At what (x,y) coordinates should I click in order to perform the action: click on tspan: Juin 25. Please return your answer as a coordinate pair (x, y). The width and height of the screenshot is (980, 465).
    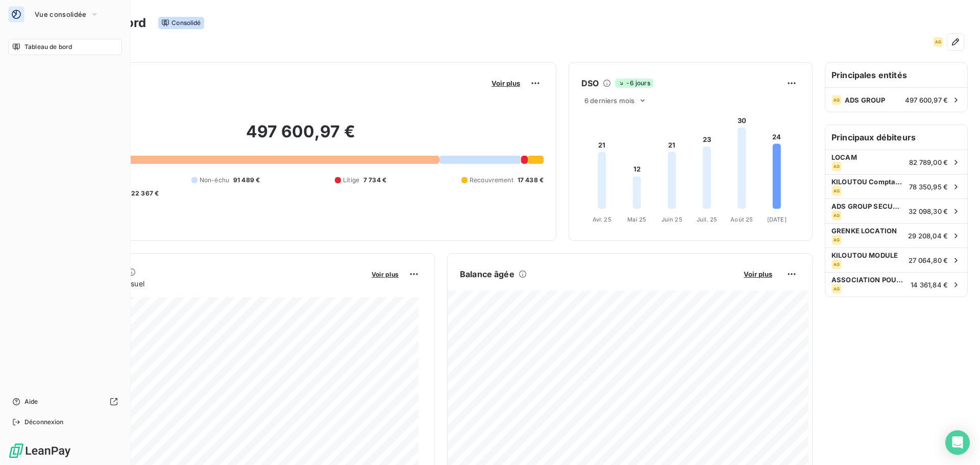
    Looking at the image, I should click on (672, 220).